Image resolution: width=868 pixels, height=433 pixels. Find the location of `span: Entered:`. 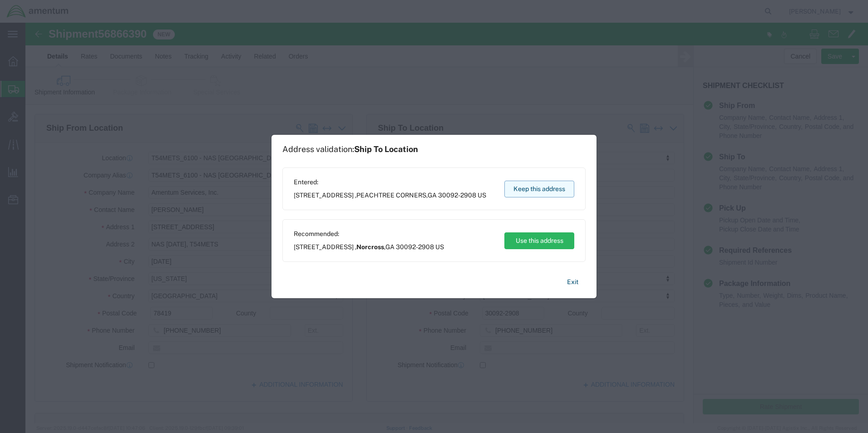

span: Entered: is located at coordinates (390, 182).